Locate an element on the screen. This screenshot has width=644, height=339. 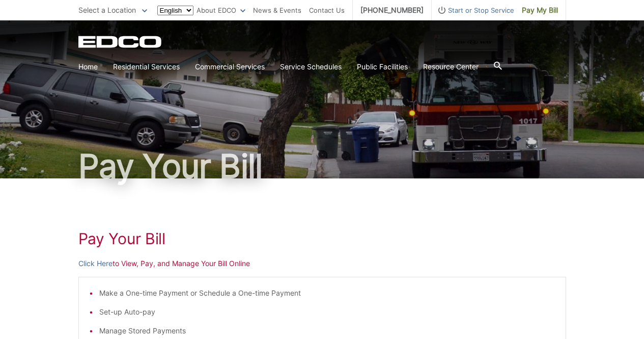
a: About EDCO is located at coordinates (221, 10).